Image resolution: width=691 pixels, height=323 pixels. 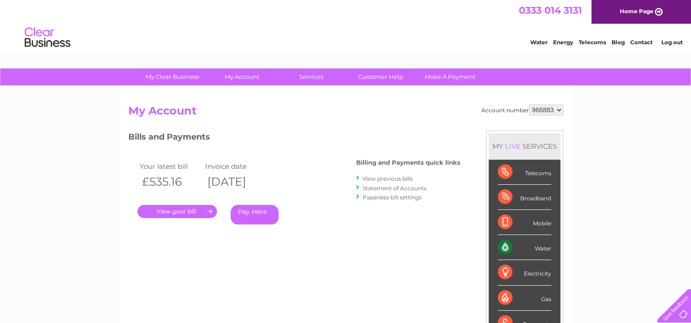 What do you see at coordinates (524, 146) in the screenshot?
I see `div: MY SERVICES` at bounding box center [524, 146].